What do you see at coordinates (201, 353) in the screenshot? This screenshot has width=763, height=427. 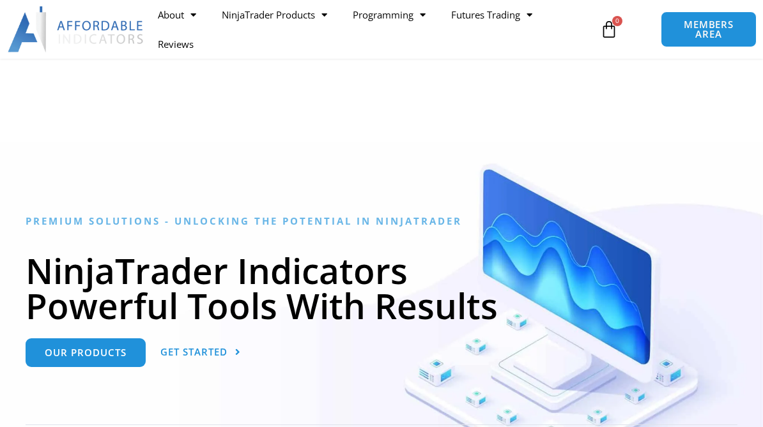 I see `a: Get Started` at bounding box center [201, 353].